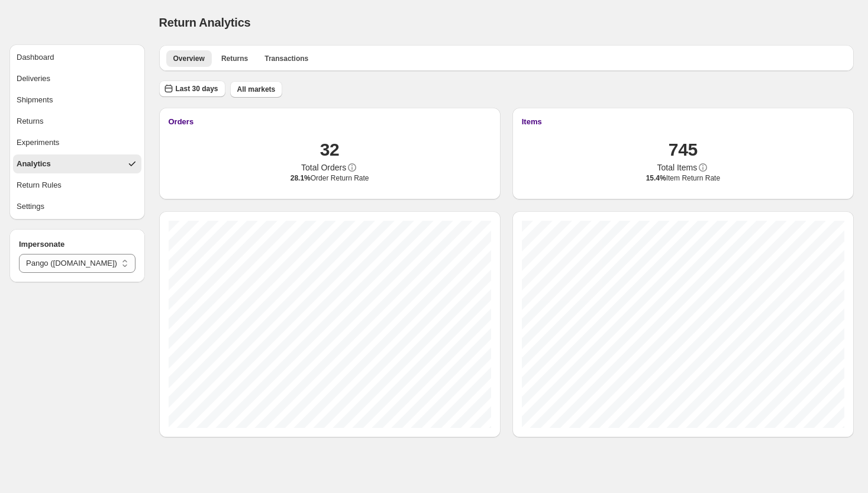  What do you see at coordinates (300, 178) in the screenshot?
I see `span: 28.1%` at bounding box center [300, 178].